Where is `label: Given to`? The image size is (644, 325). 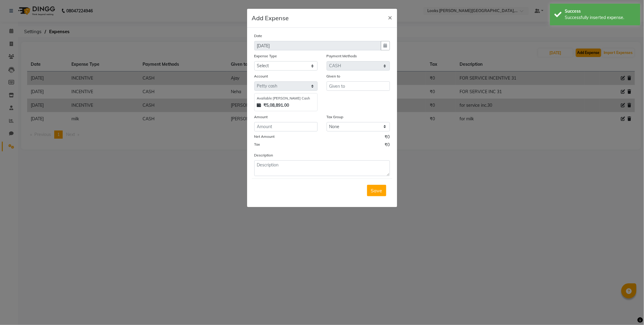 label: Given to is located at coordinates (333, 77).